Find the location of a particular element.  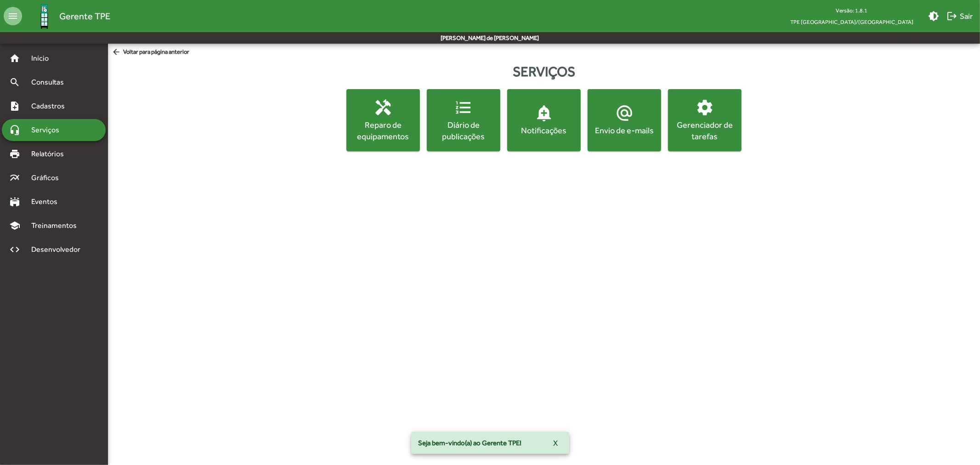

span: Voltar para página anterior is located at coordinates (151, 52).